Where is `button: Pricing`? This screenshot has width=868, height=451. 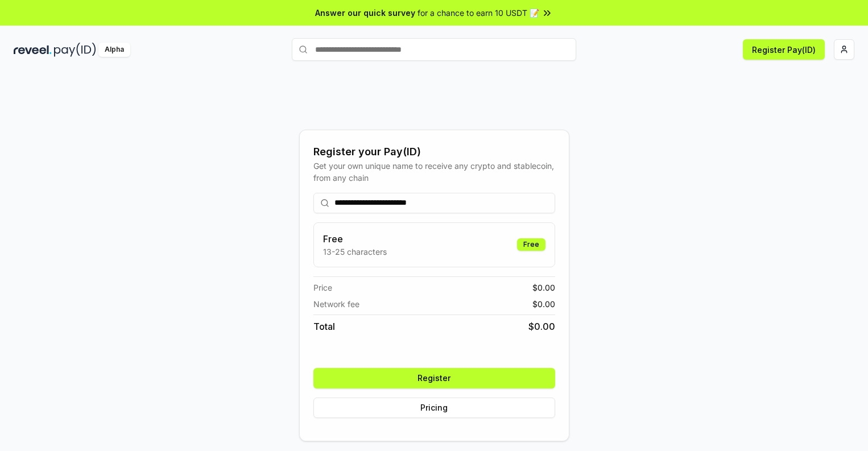
button: Pricing is located at coordinates (434, 407).